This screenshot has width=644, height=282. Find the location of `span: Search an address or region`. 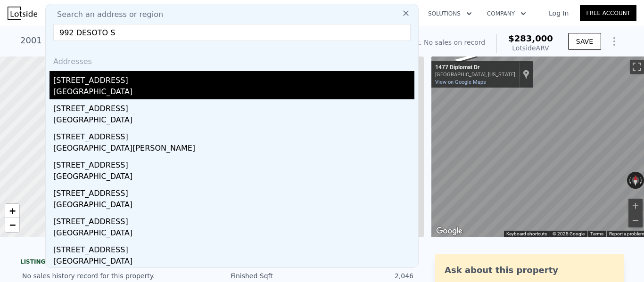

span: Search an address or region is located at coordinates (106, 15).